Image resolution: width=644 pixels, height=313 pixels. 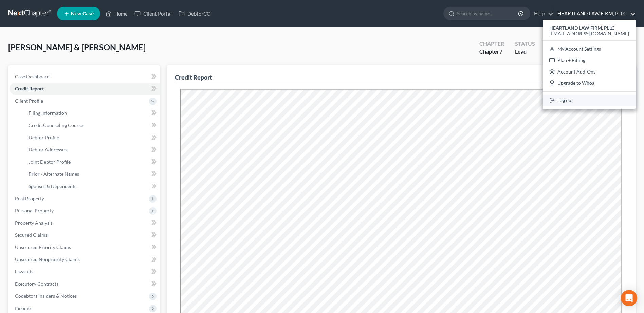 I want to click on div: Open Intercom Messenger, so click(x=629, y=298).